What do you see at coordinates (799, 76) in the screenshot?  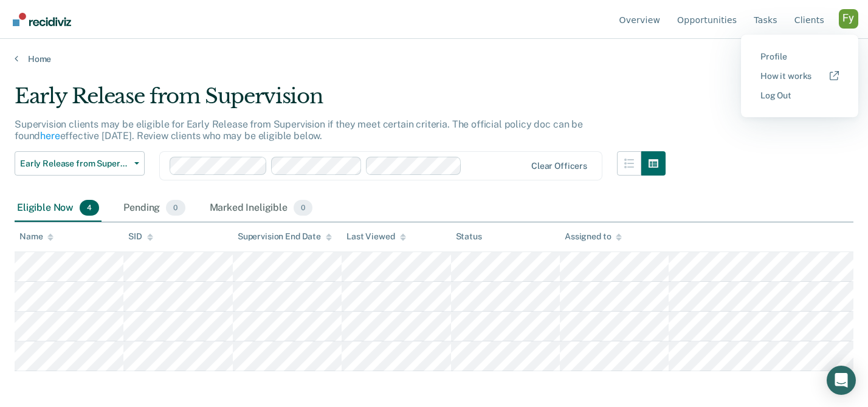 I see `a: How it works` at bounding box center [799, 76].